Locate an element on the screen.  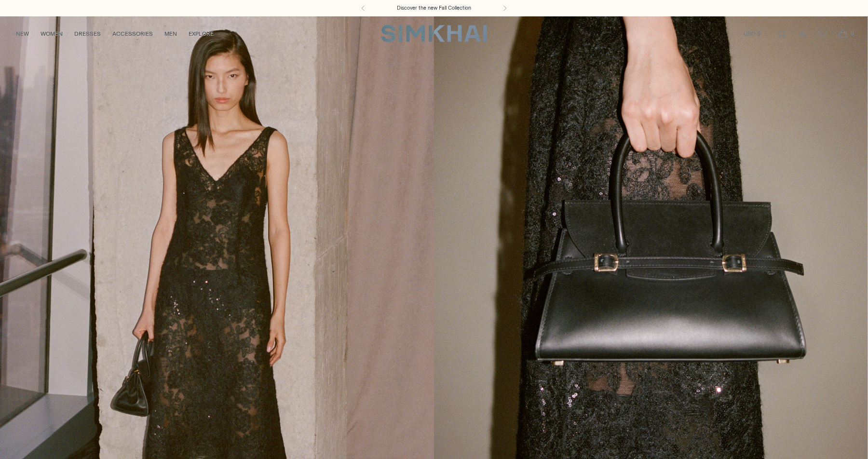
a: DRESSES is located at coordinates (87, 34).